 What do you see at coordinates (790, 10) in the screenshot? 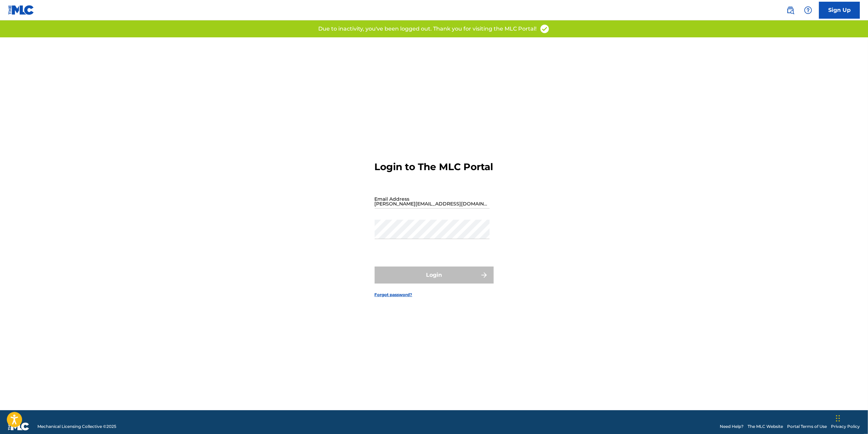
I see `img: search` at bounding box center [790, 10].